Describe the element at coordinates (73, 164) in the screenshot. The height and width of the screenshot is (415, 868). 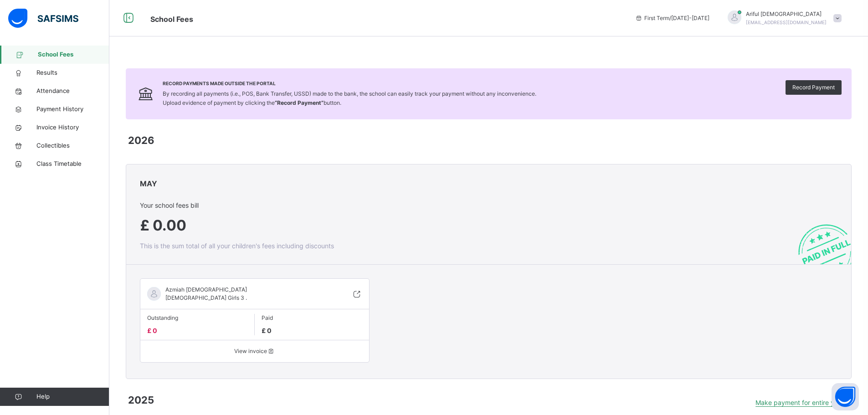
I see `span: Class Timetable` at that location.